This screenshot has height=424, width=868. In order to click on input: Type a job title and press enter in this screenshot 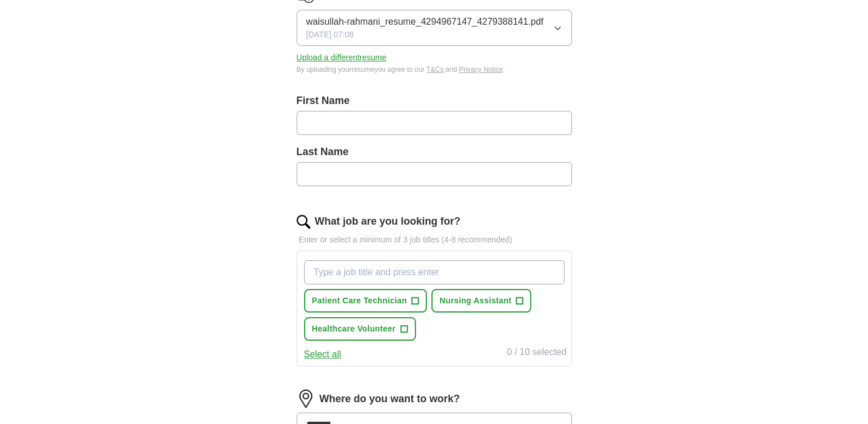, I will do `click(435, 272)`.